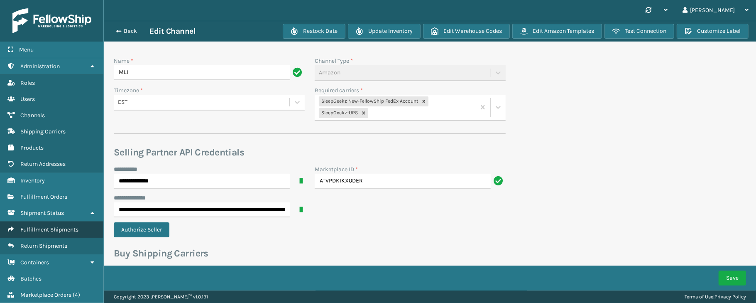 The image size is (756, 303). What do you see at coordinates (466, 31) in the screenshot?
I see `button: Edit Warehouse Codes` at bounding box center [466, 31].